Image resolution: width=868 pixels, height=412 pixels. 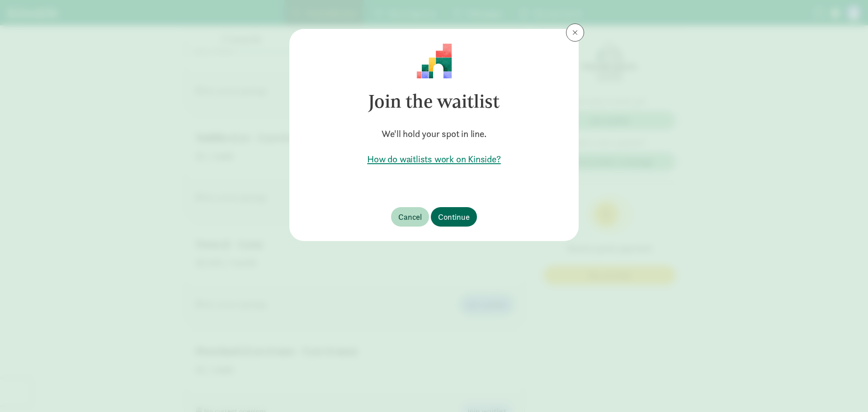 I want to click on h5: How do waitlists work on Kinside?, so click(x=434, y=159).